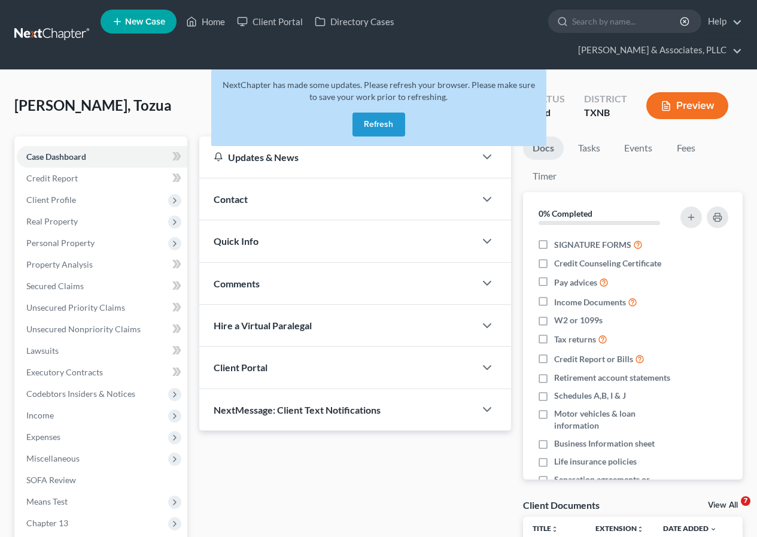 This screenshot has height=537, width=757. I want to click on a: View All, so click(723, 505).